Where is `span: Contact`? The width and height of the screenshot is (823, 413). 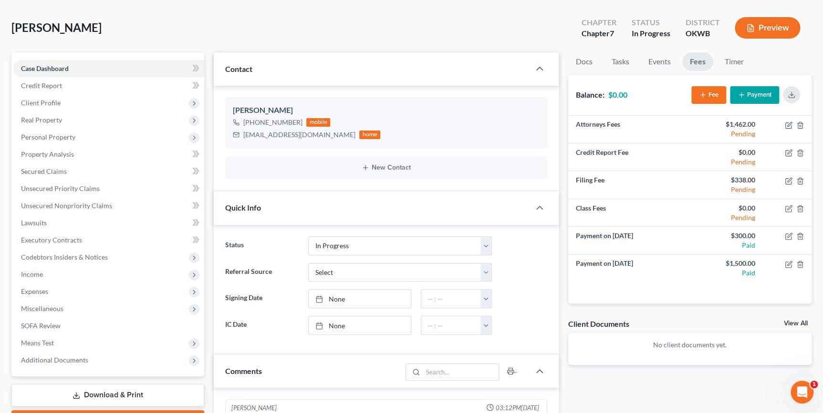
span: Contact is located at coordinates (238, 69).